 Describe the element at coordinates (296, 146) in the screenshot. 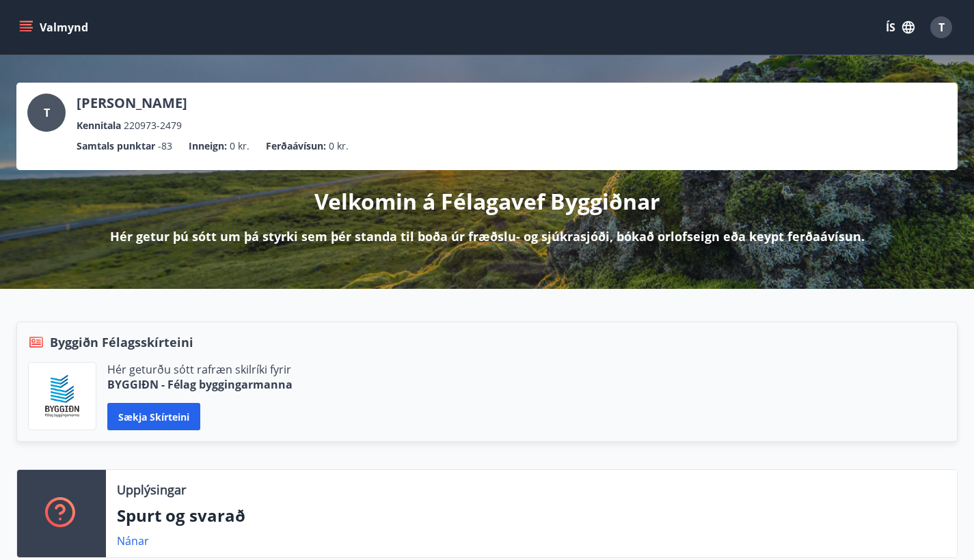

I see `p: Ferðaávísun :` at that location.